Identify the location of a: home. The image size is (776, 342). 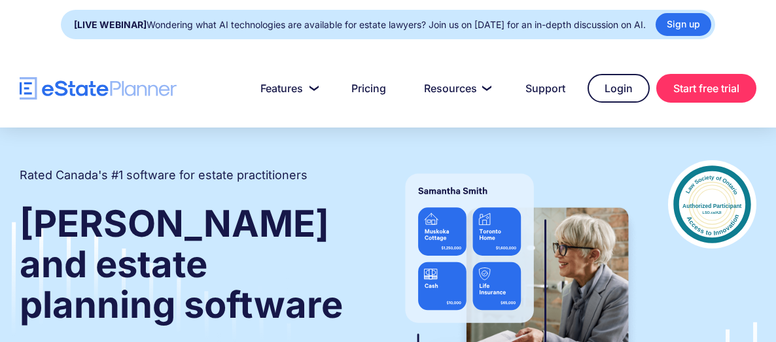
(98, 88).